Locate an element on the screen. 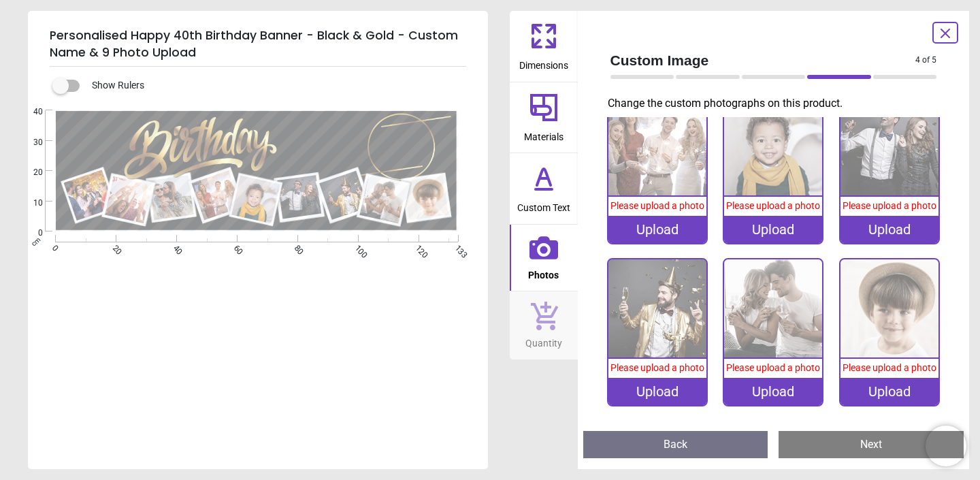 The width and height of the screenshot is (980, 480). button: Materials is located at coordinates (544, 118).